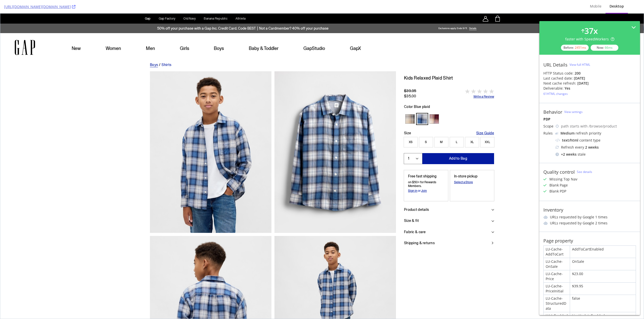  Describe the element at coordinates (570, 140) in the screenshot. I see `div: text/html` at that location.